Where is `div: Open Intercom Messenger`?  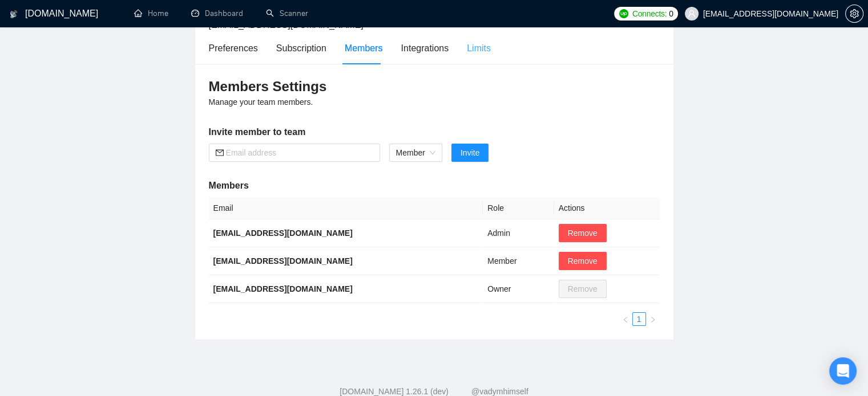
div: Open Intercom Messenger is located at coordinates (843, 371).